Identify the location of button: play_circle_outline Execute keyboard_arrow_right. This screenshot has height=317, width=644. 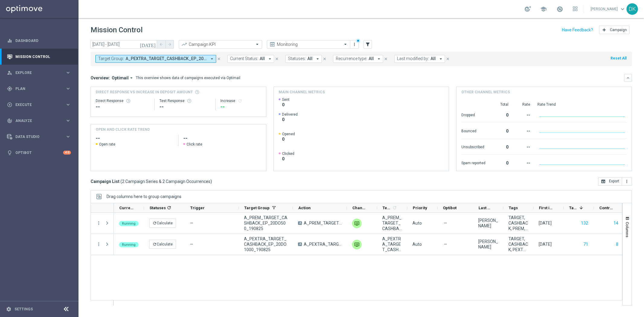
(39, 104).